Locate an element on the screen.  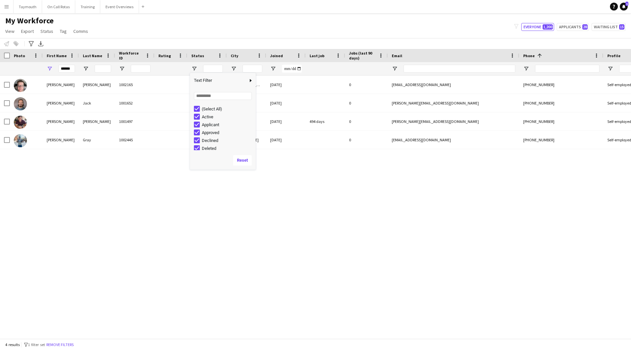
div: Declined is located at coordinates (228, 140).